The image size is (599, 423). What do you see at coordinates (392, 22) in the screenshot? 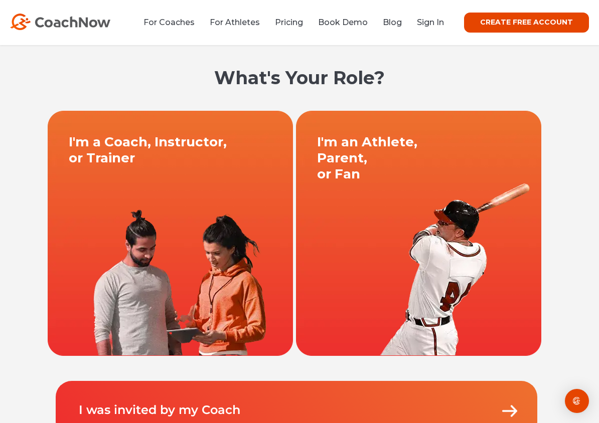
I see `a: Blog` at bounding box center [392, 22].